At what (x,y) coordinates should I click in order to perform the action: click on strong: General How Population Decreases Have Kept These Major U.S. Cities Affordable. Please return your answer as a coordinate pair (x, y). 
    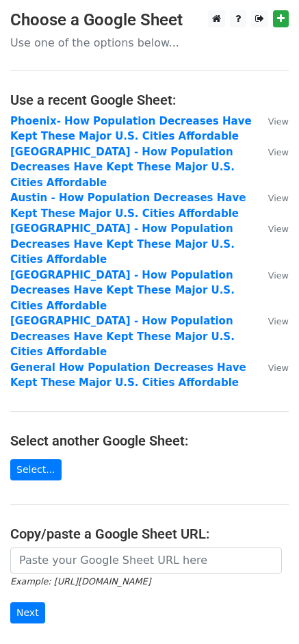
    Looking at the image, I should click on (128, 375).